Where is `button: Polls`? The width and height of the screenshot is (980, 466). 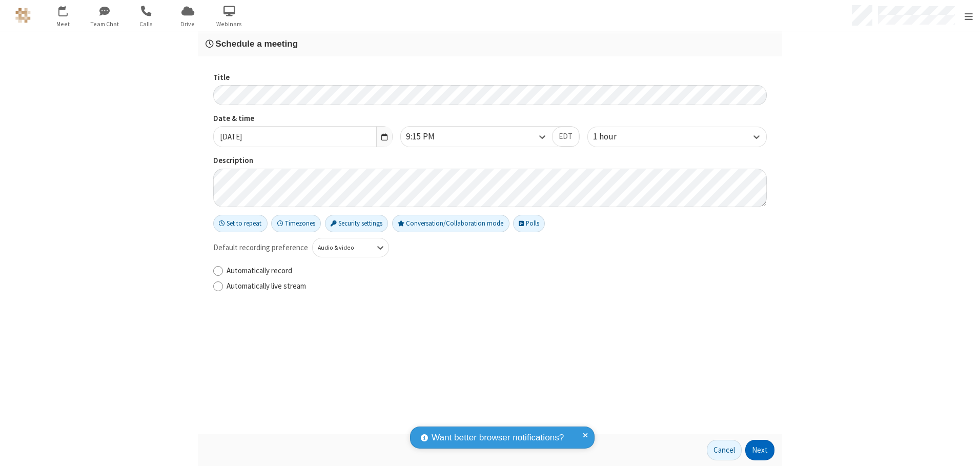
button: Polls is located at coordinates (529, 224).